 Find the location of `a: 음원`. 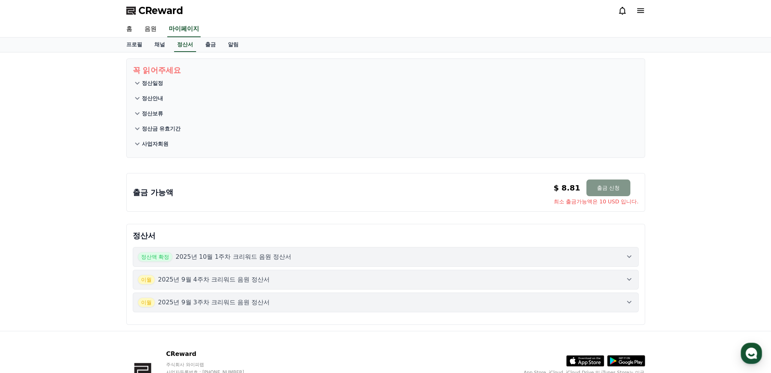

a: 음원 is located at coordinates (151, 29).